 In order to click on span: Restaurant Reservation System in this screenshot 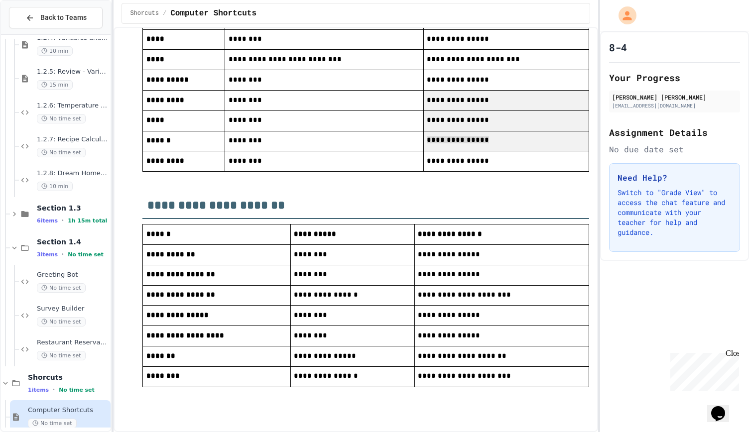, I will do `click(73, 343)`.